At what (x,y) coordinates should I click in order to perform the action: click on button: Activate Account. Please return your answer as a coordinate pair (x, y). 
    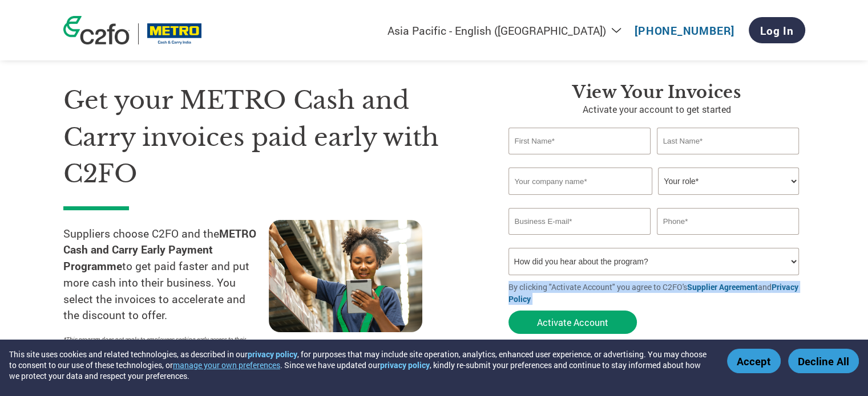
    Looking at the image, I should click on (572, 322).